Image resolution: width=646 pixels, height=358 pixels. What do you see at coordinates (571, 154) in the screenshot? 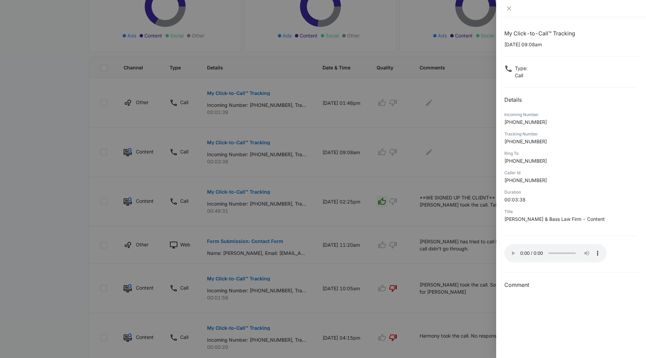
I see `div: Ring To` at bounding box center [571, 154].